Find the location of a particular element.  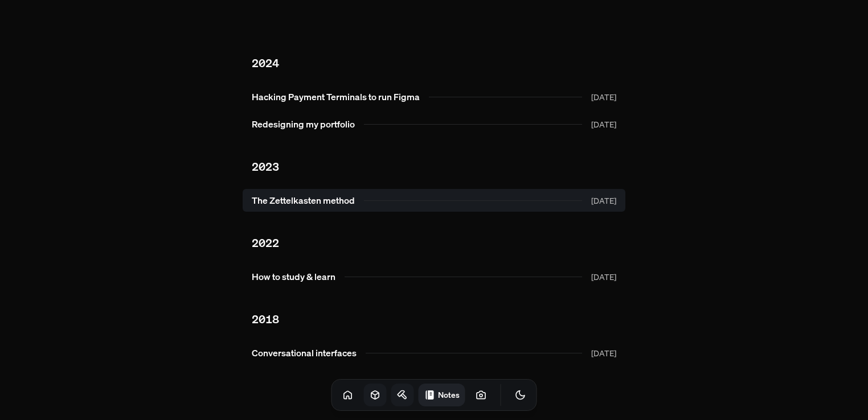

button: Toggle Theme is located at coordinates (521, 395).